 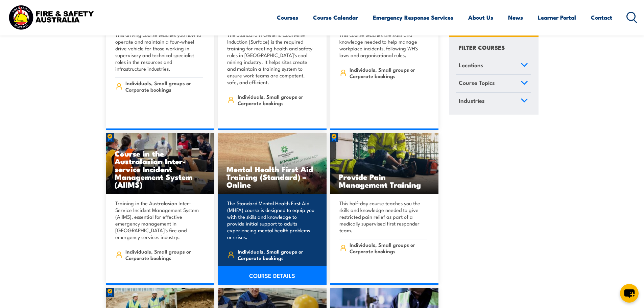 I want to click on a: Mental Health First Aid Training (Standard) – Online, so click(x=272, y=163).